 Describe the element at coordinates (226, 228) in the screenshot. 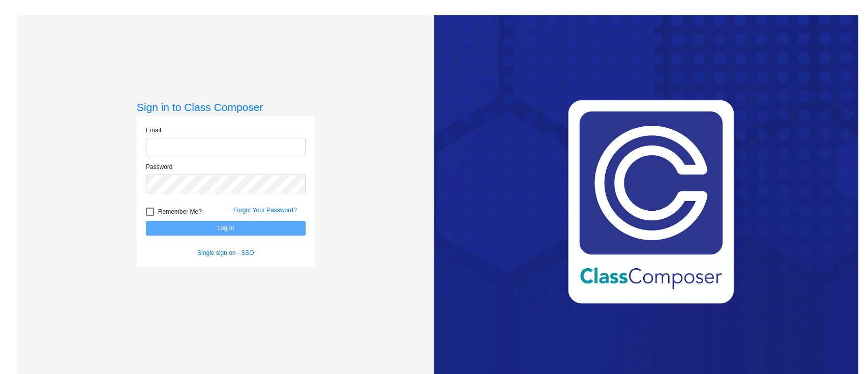

I see `button: Log In` at that location.